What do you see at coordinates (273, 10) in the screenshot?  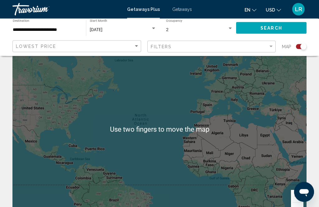 I see `button: Change currency` at bounding box center [273, 10].